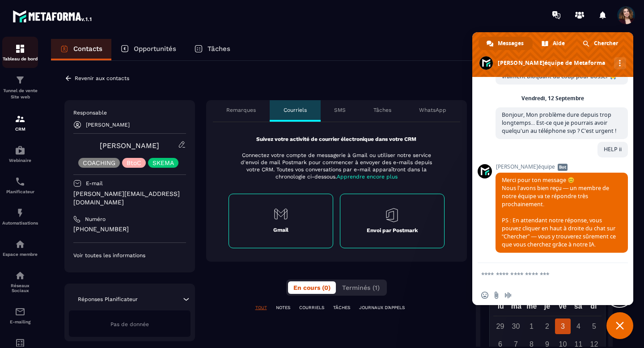 This screenshot has width=644, height=348. Describe the element at coordinates (500, 326) in the screenshot. I see `div: 29` at that location.